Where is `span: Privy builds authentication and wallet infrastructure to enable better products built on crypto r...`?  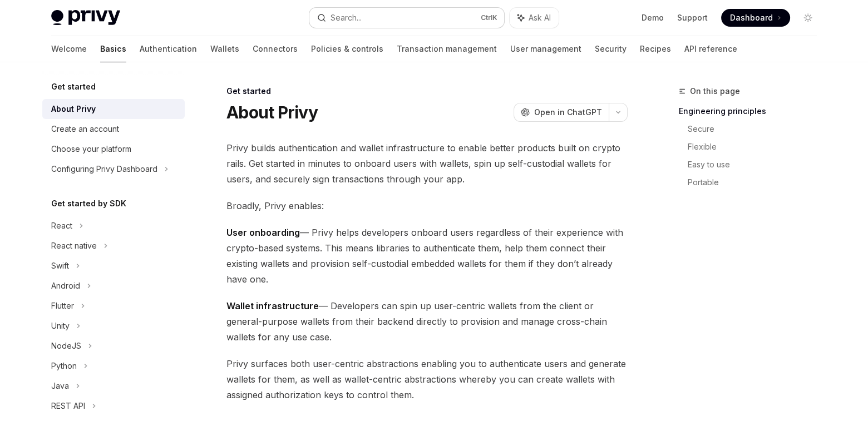
span: Privy builds authentication and wallet infrastructure to enable better products built on crypto r... is located at coordinates (426, 164).